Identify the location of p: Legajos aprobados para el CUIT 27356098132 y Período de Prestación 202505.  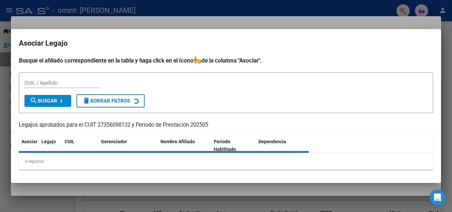
(226, 125).